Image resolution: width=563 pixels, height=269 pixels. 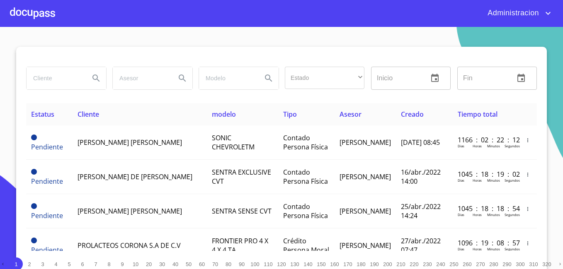 I want to click on span: 6, so click(x=82, y=264).